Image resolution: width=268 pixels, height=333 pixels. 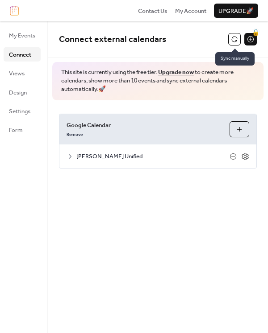 What do you see at coordinates (153, 11) in the screenshot?
I see `span: Contact Us` at bounding box center [153, 11].